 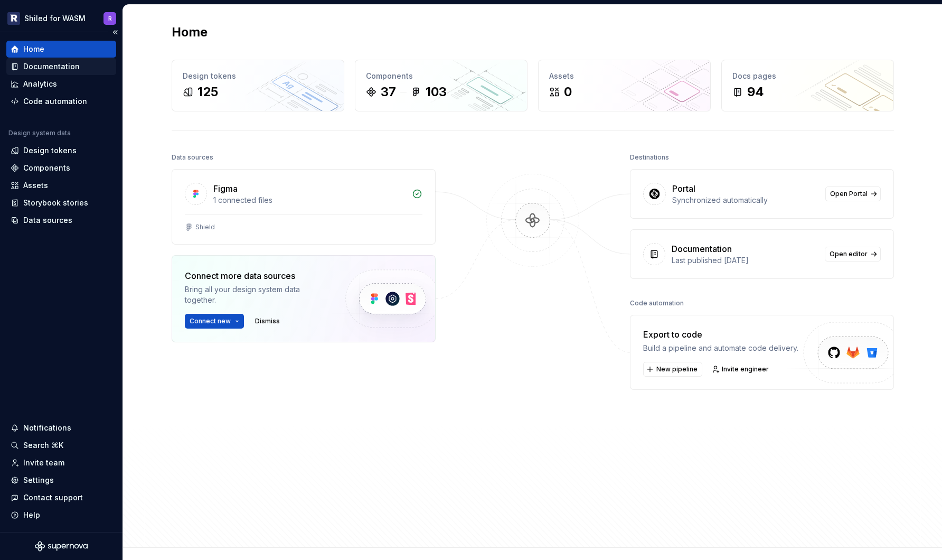 What do you see at coordinates (47, 428) in the screenshot?
I see `div: Notifications` at bounding box center [47, 428].